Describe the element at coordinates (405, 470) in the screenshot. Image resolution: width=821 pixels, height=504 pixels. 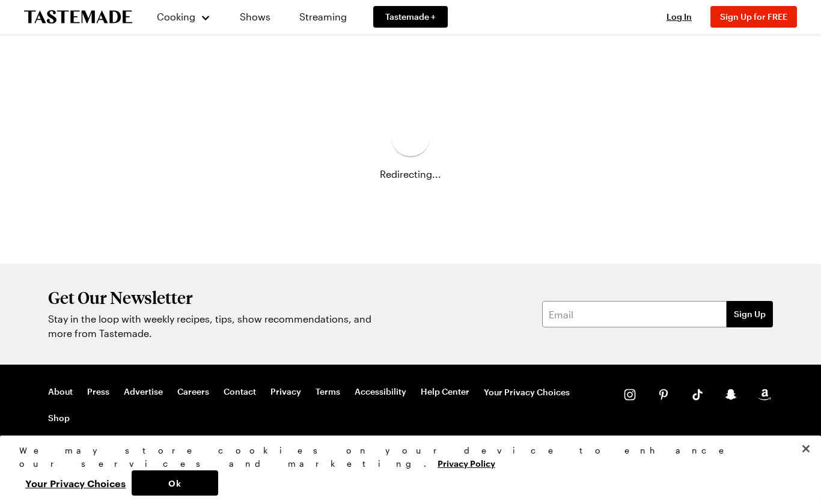
I see `div: Privacy` at that location.